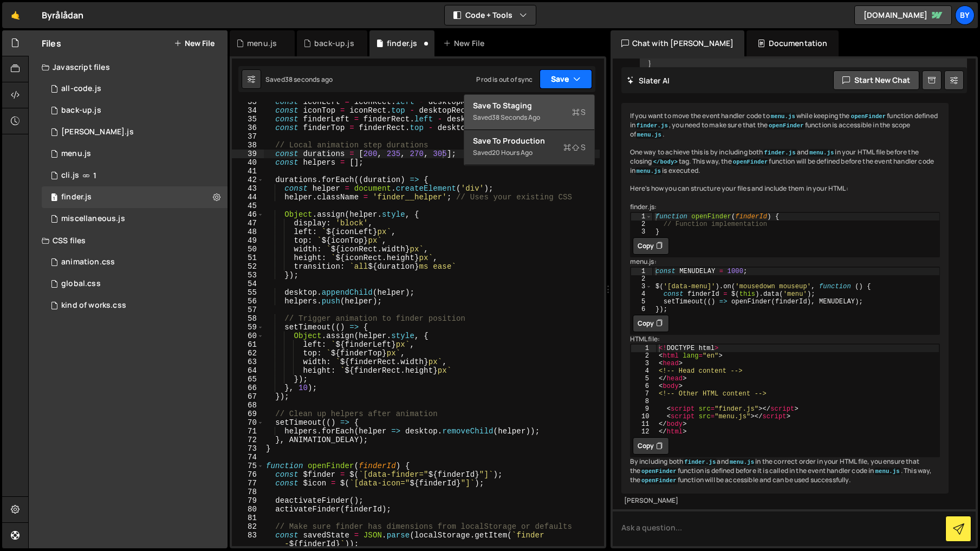 The width and height of the screenshot is (980, 551). Describe the element at coordinates (248, 154) in the screenshot. I see `div: 39` at that location.